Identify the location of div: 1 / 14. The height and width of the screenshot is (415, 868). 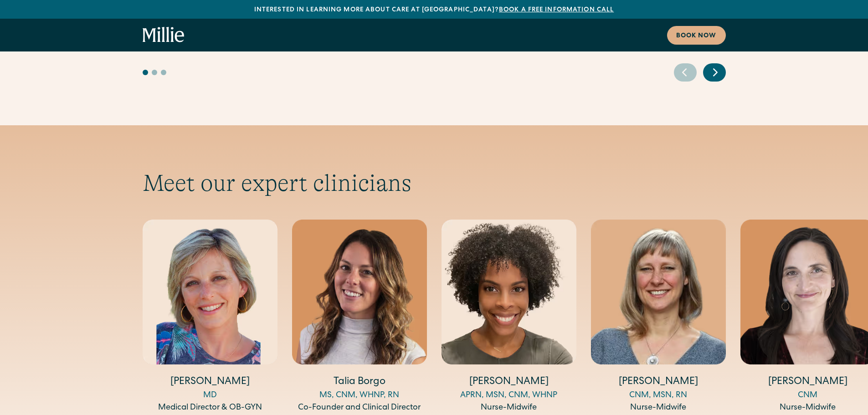
(210, 317).